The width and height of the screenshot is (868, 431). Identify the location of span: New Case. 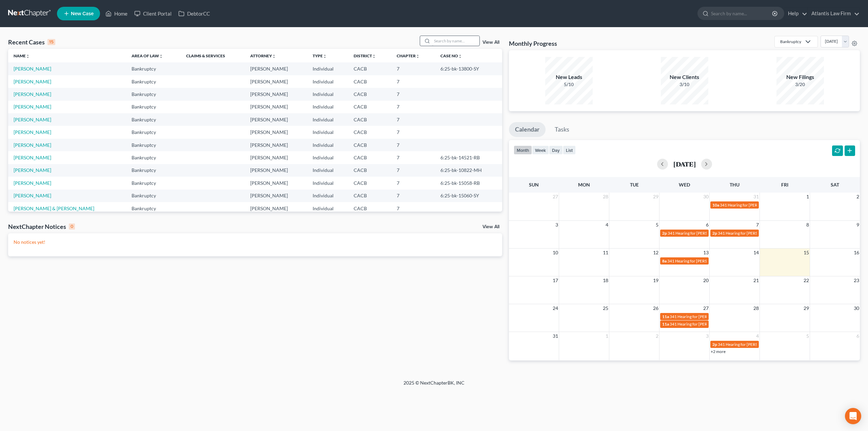
(82, 14).